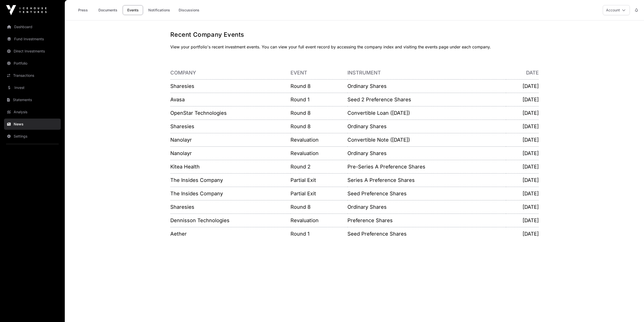 The image size is (644, 322). Describe the element at coordinates (185, 167) in the screenshot. I see `a: Kitea Health` at that location.